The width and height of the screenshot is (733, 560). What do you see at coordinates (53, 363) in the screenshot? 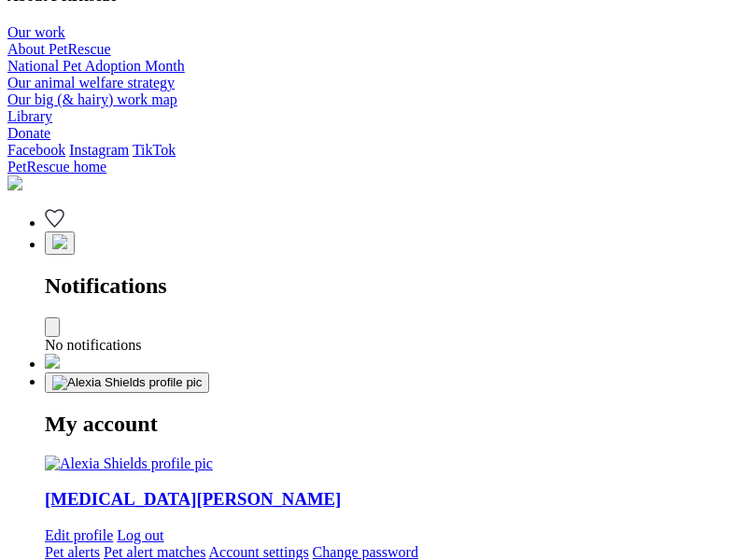
I see `a: Conversations` at bounding box center [53, 363].